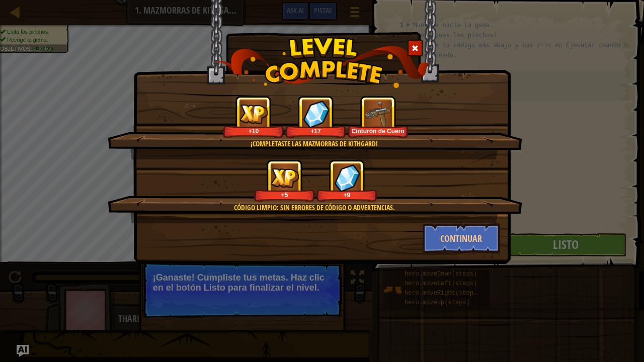 Image resolution: width=644 pixels, height=362 pixels. What do you see at coordinates (315, 131) in the screenshot?
I see `div: +17` at bounding box center [315, 131].